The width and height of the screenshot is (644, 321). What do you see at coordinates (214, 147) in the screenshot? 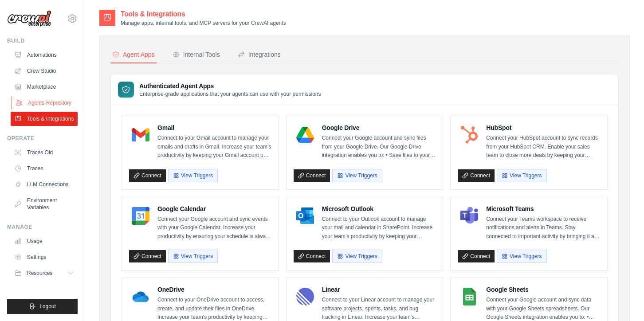
I see `p: Connect to your Gmail account to manage your emails and drafts in Gmail. Increase your team’s pro...` at bounding box center [214, 147].